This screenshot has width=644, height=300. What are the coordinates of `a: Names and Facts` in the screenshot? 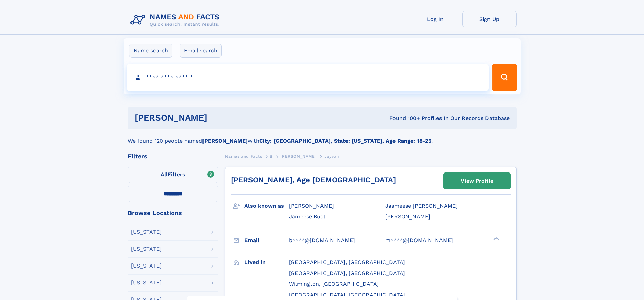 It's located at (244, 156).